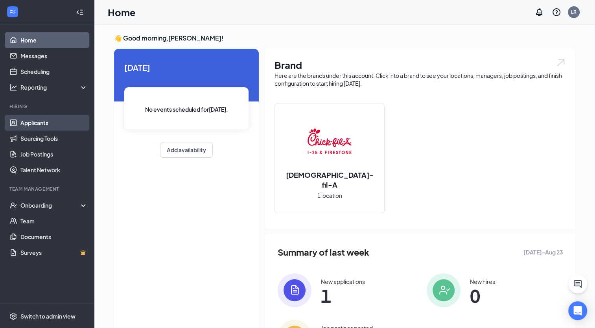 The image size is (595, 328). Describe the element at coordinates (483, 282) in the screenshot. I see `div: New hires` at that location.